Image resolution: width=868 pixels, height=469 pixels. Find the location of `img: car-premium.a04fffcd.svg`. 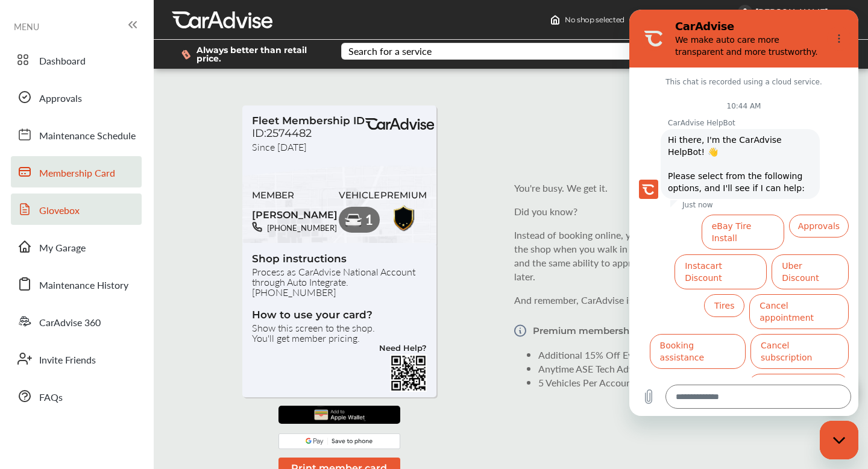

img: car-premium.a04fffcd.svg is located at coordinates (354, 221).